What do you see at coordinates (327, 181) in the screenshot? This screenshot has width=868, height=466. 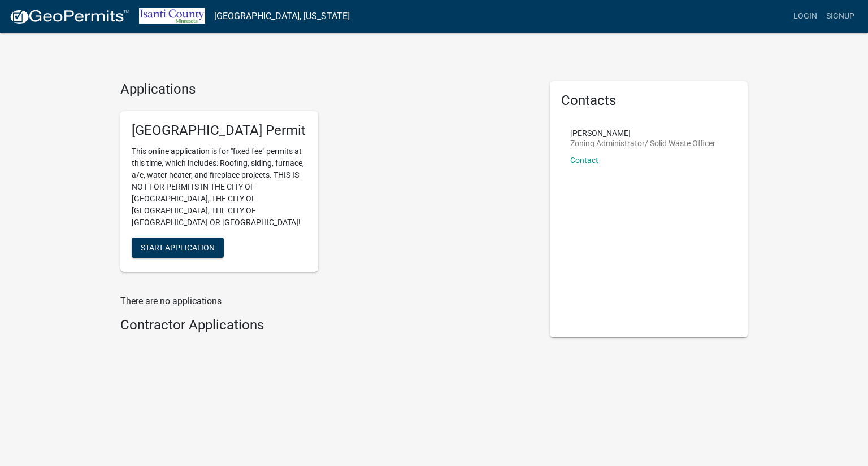 I see `wm-workflow-list-section: Applications` at bounding box center [327, 181].